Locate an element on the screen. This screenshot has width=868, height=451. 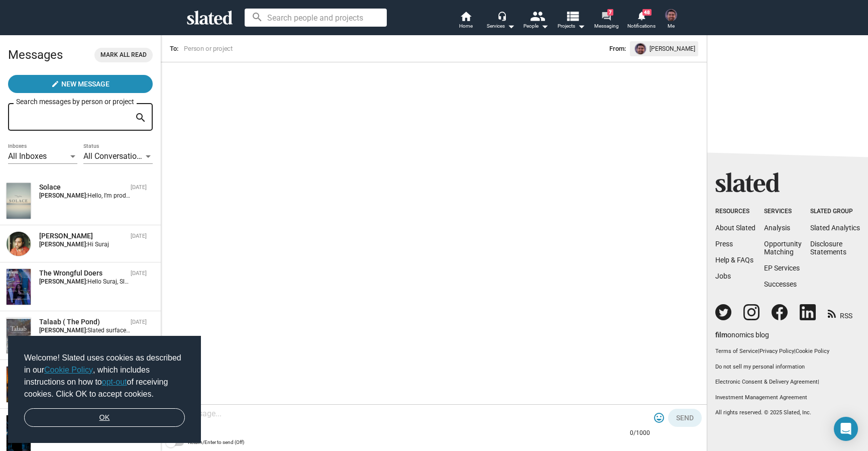
img: Pranav brara is located at coordinates (18, 244).